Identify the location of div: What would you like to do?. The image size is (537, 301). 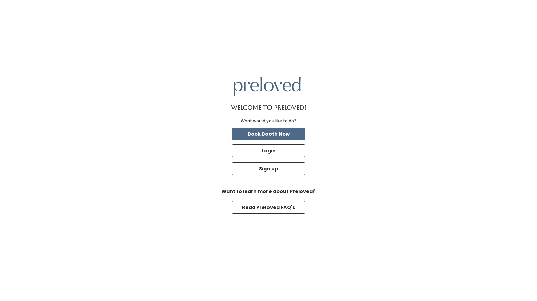
(269, 121).